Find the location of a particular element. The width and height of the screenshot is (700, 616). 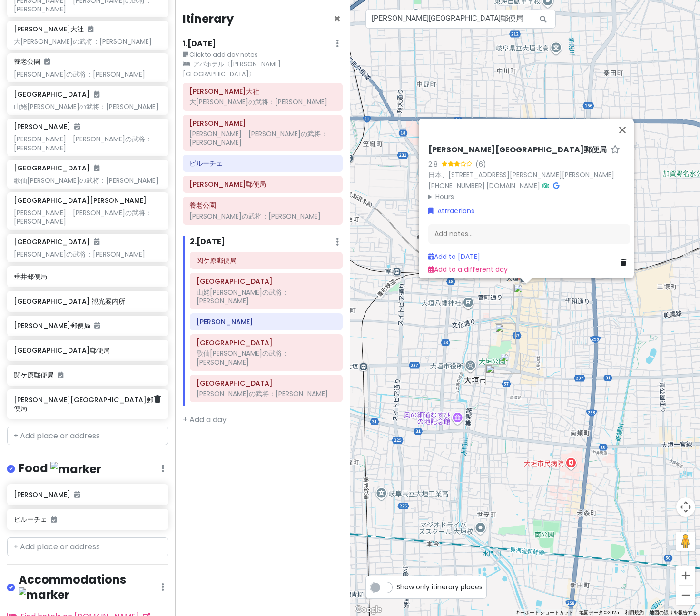

h6: 大垣城 is located at coordinates (263, 123).